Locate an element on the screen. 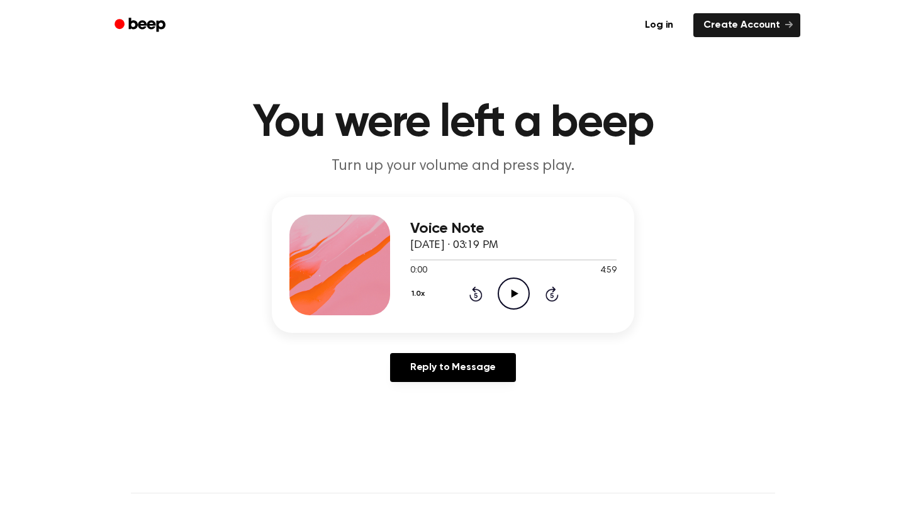 The height and width of the screenshot is (511, 906). a: Beep is located at coordinates (141, 25).